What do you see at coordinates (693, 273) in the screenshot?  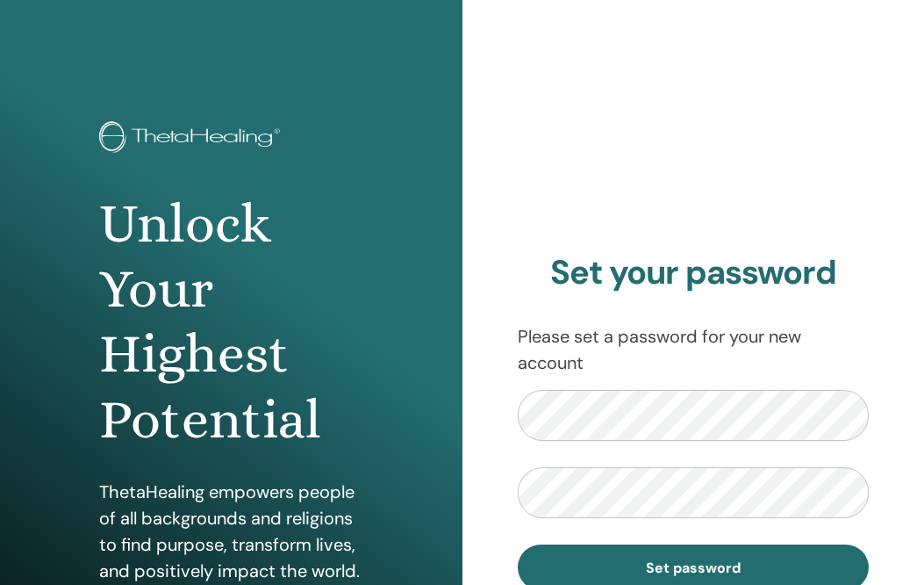 I see `h2: Set your password` at bounding box center [693, 273].